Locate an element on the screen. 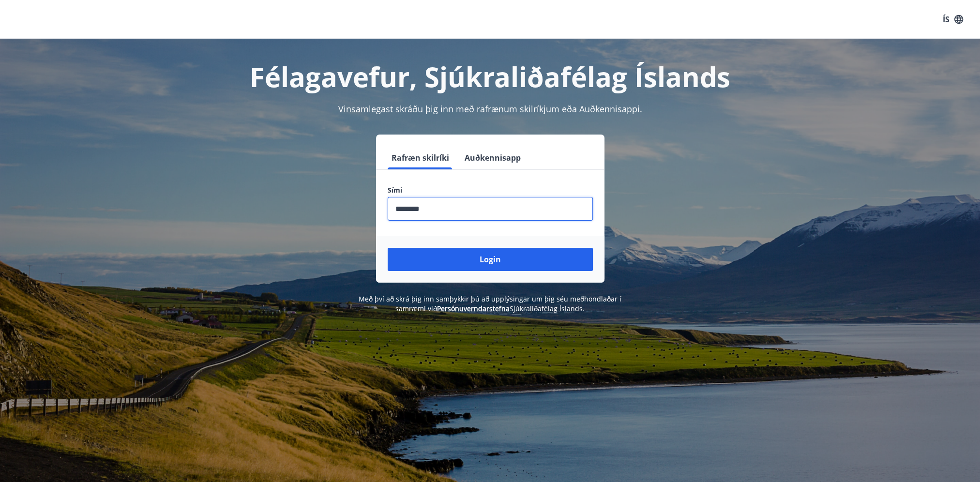  button: Auðkennisapp is located at coordinates (492, 158).